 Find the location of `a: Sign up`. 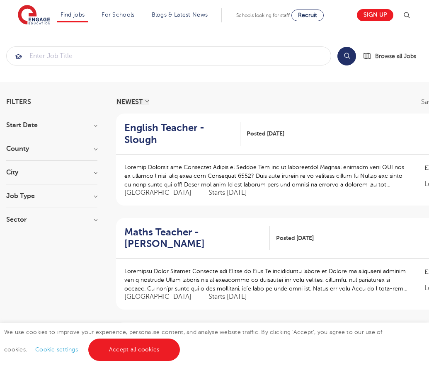

a: Sign up is located at coordinates (375, 15).